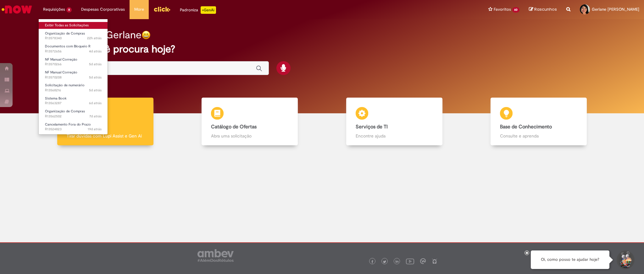 This screenshot has height=274, width=644. I want to click on span: R13572656, so click(73, 52).